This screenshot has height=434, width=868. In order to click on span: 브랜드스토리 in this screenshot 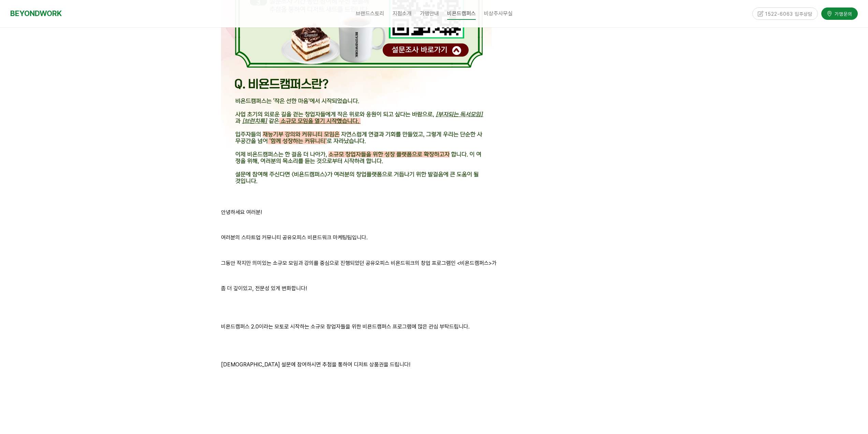, I will do `click(370, 13)`.